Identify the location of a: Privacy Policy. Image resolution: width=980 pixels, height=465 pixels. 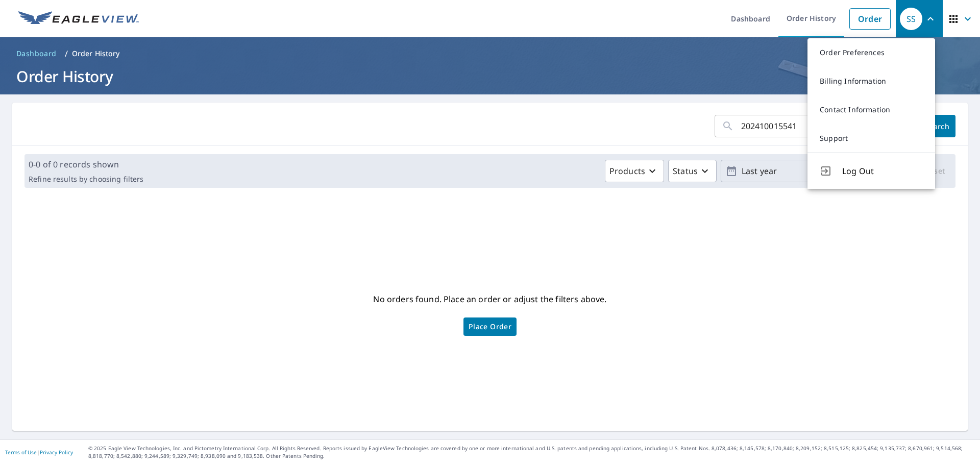
(56, 452).